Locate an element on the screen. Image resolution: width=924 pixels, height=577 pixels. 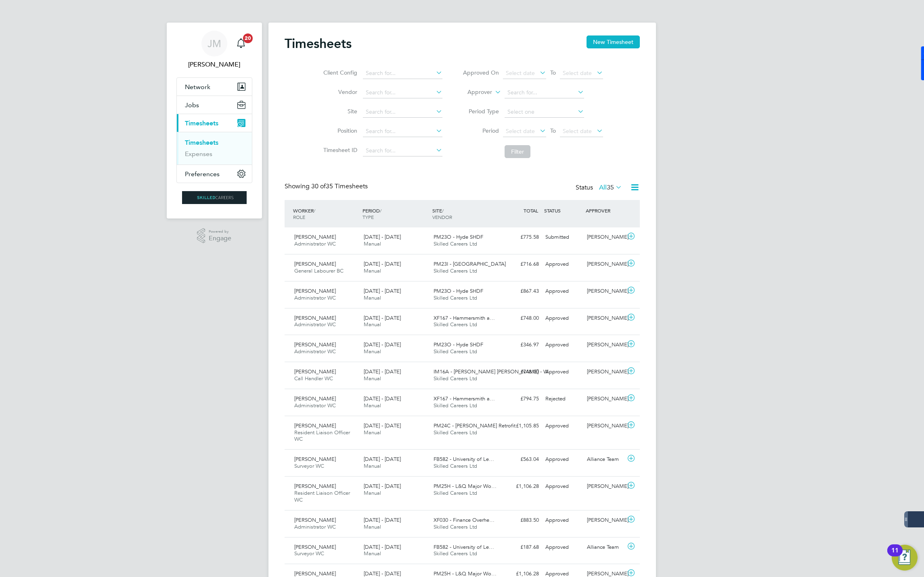
h2: Timesheets is located at coordinates (318, 44).